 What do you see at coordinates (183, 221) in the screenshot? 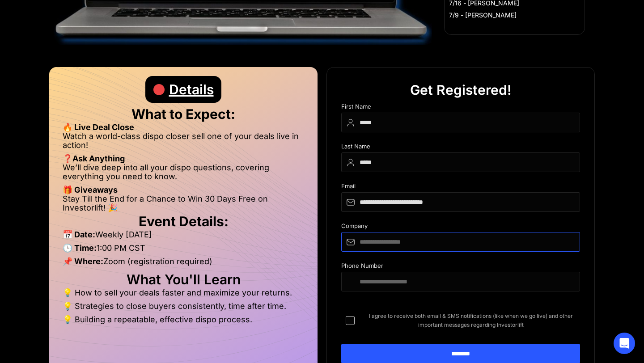
I see `strong: Event Details:` at bounding box center [183, 221].